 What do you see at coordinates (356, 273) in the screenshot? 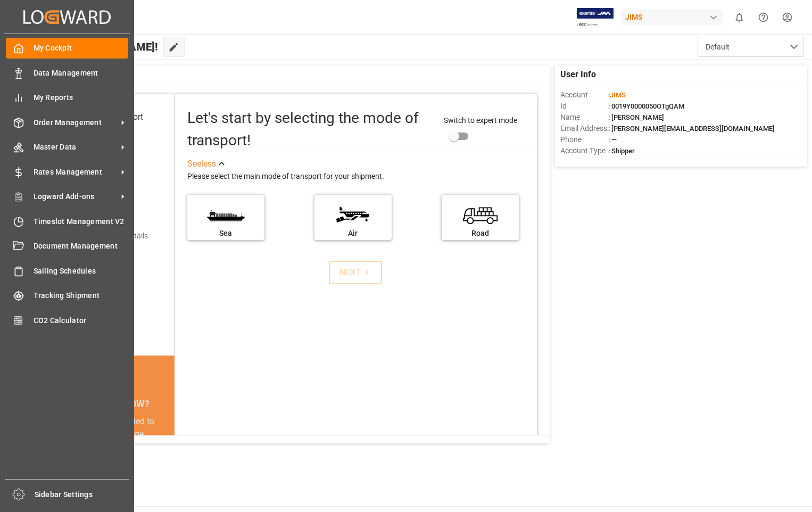
I see `button: NEXT` at bounding box center [356, 273].